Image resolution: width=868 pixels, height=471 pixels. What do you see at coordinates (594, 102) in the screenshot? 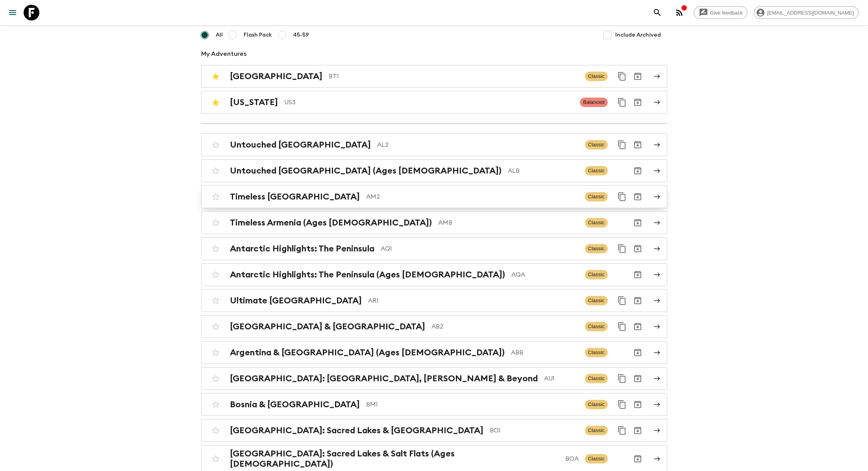
I see `span: Balanced` at bounding box center [594, 102].